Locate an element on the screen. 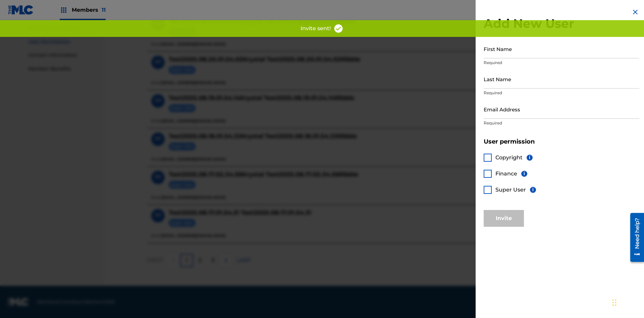  img: Top Rightsholders is located at coordinates (64, 10).